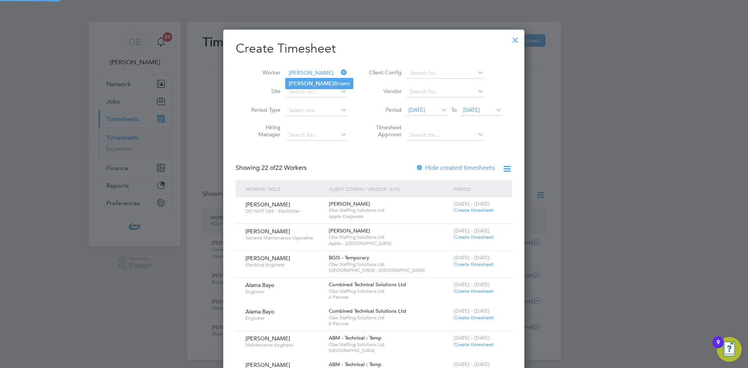  Describe the element at coordinates (285, 189) in the screenshot. I see `div: Worker / Role` at that location.